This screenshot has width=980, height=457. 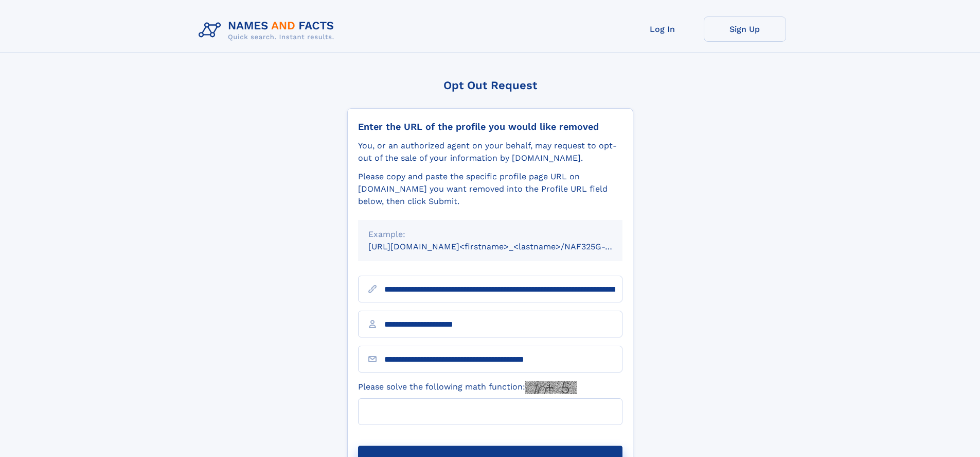 What do you see at coordinates (268, 30) in the screenshot?
I see `img: Logo Names and Facts` at bounding box center [268, 30].